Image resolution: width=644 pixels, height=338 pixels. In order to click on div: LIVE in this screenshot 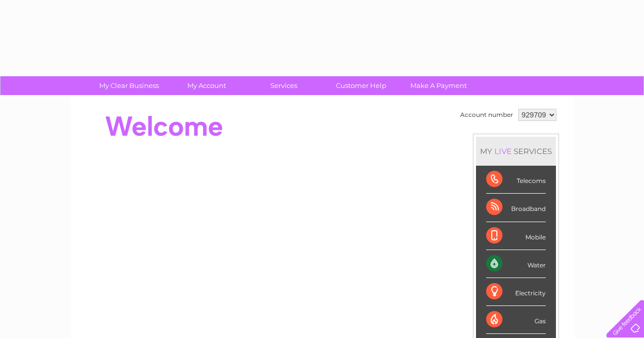, I will do `click(503, 151)`.